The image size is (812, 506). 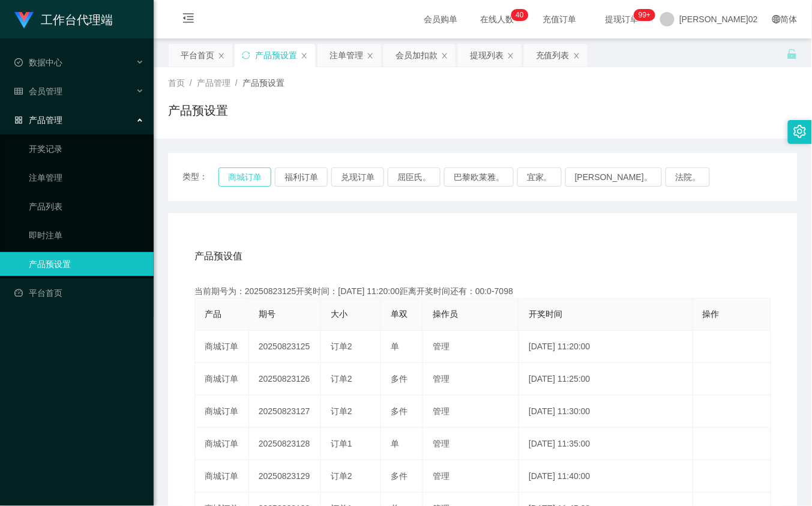 What do you see at coordinates (789, 19) in the screenshot?
I see `font: 简体` at bounding box center [789, 19].